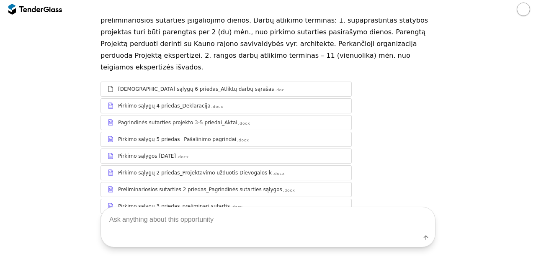  Describe the element at coordinates (195, 173) in the screenshot. I see `div: Pirkimo sąlygų 2 priedas_Projektavimo užduotis Dievogalos k` at that location.